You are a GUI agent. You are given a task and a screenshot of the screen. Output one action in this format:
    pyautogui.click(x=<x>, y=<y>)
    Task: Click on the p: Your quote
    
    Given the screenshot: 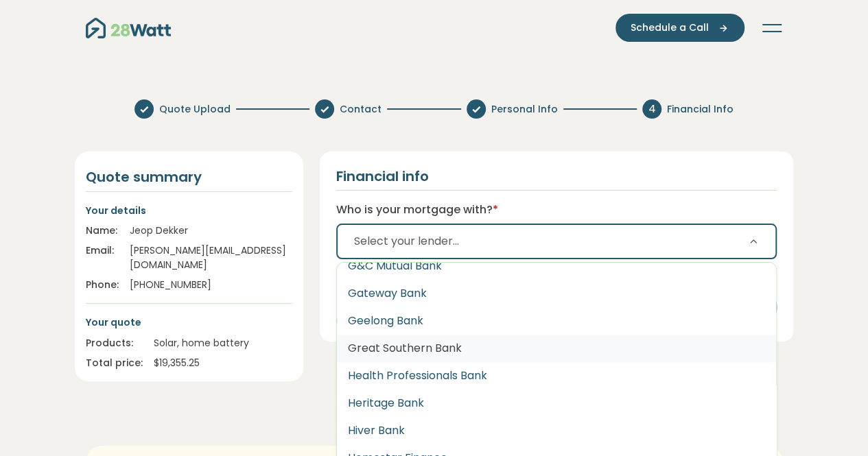 What is the action you would take?
    pyautogui.click(x=189, y=322)
    